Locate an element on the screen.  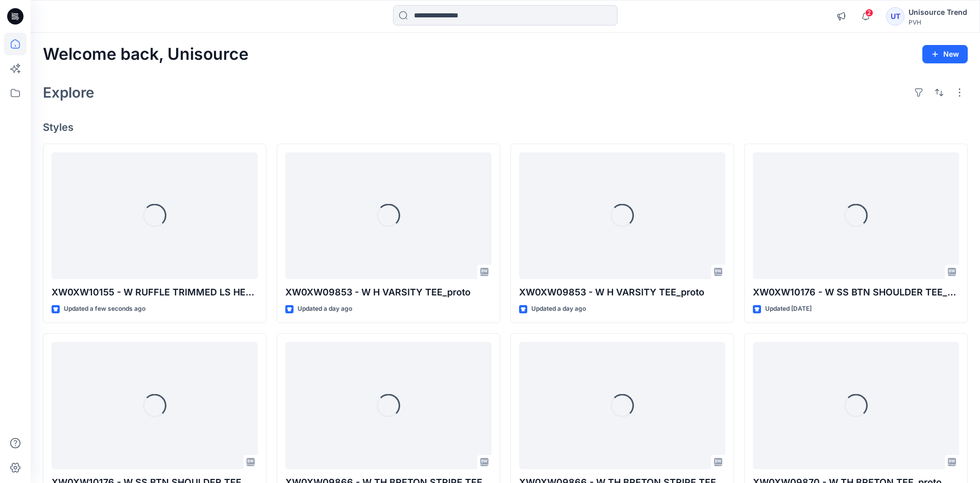
p: XW0XW10155 - W RUFFLE TRIMMED LS HENLEY_proto is located at coordinates (154, 292).